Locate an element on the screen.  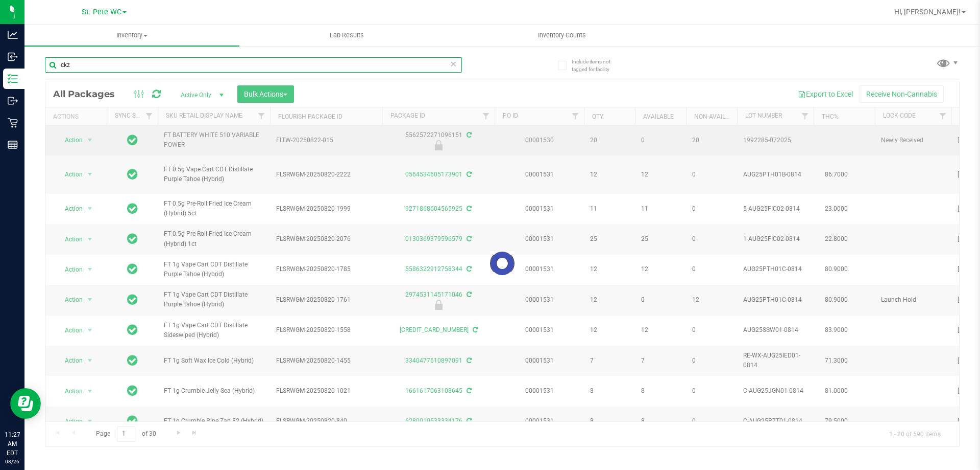
inline-svg: Reports is located at coordinates (13, 145).